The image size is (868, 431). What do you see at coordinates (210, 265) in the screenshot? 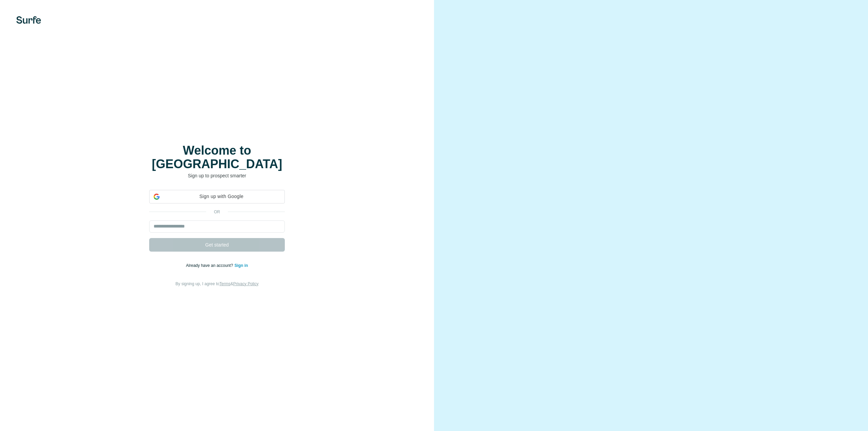
I see `span: Already have an account?` at bounding box center [210, 265].